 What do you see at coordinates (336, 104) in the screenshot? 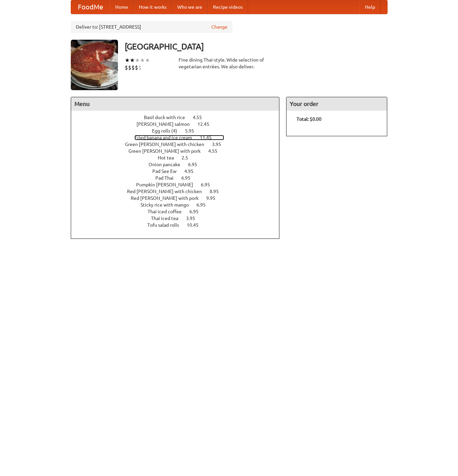
I see `h4: Your order` at bounding box center [336, 104].